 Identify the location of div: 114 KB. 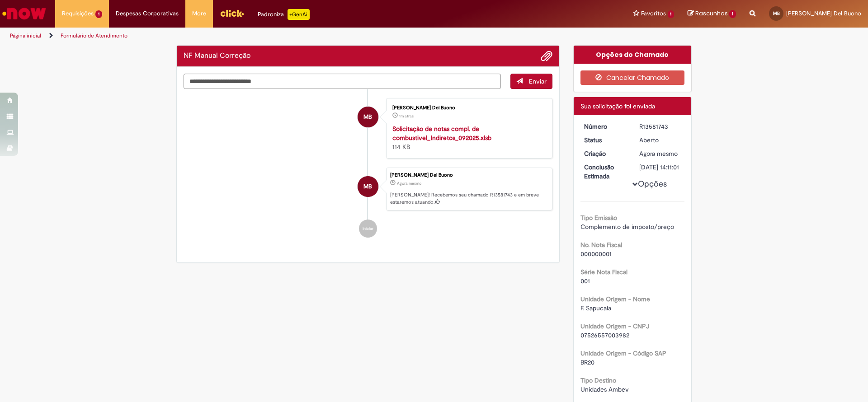
(468, 138).